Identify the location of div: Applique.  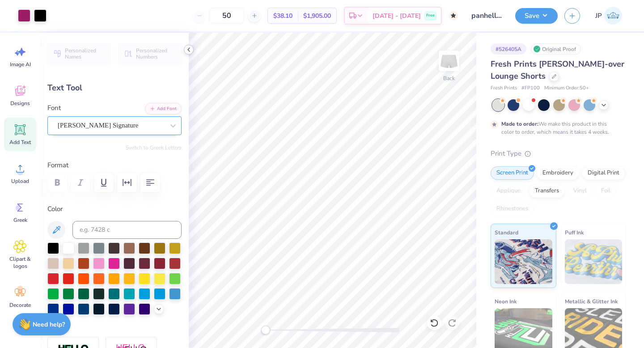
(509, 191).